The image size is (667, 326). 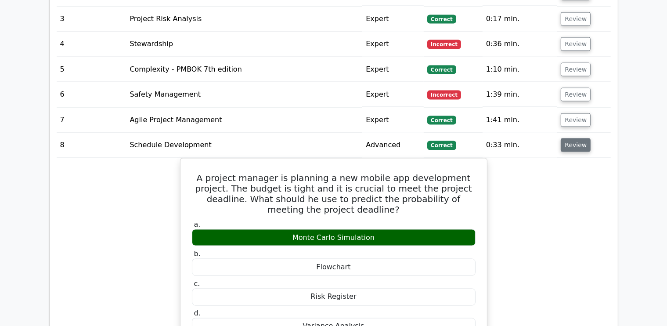 What do you see at coordinates (197, 224) in the screenshot?
I see `span: a.` at bounding box center [197, 224].